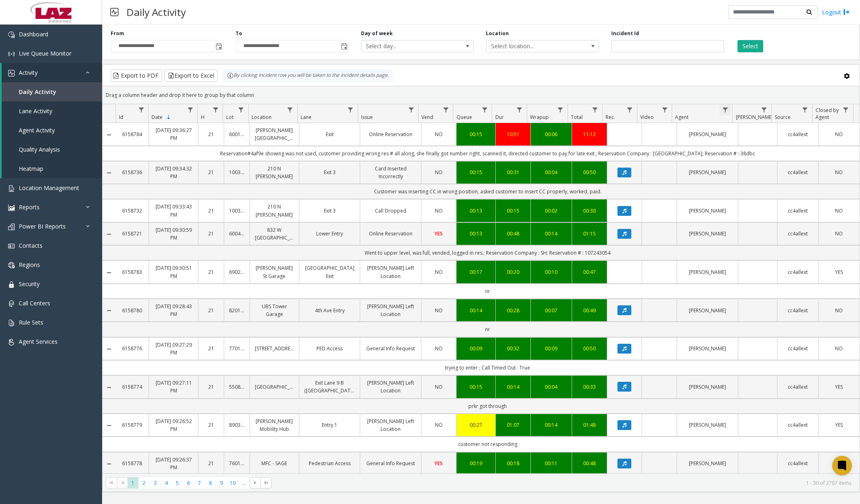 This screenshot has height=504, width=860. Describe the element at coordinates (589, 210) in the screenshot. I see `a: 00:30` at that location.